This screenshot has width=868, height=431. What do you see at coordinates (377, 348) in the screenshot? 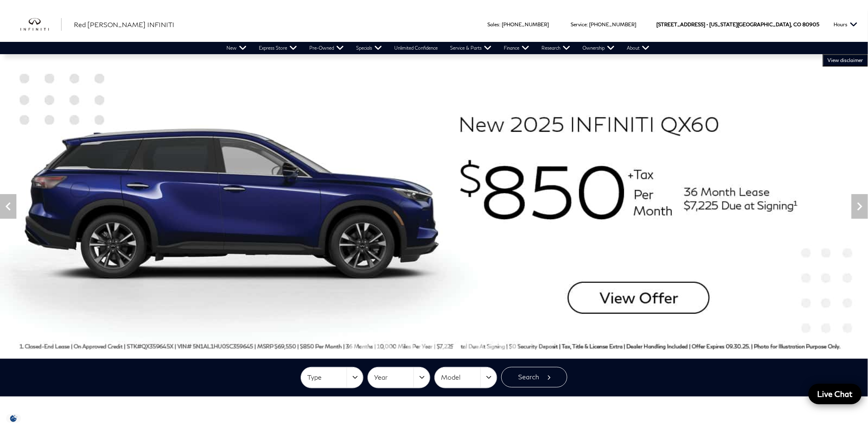
I see `span: Go to slide 3` at bounding box center [377, 348].